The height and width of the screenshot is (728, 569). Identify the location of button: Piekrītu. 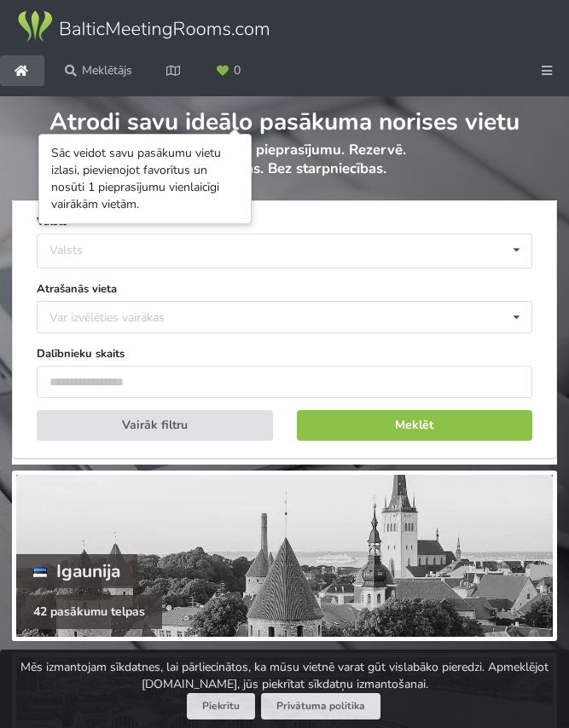
(221, 706).